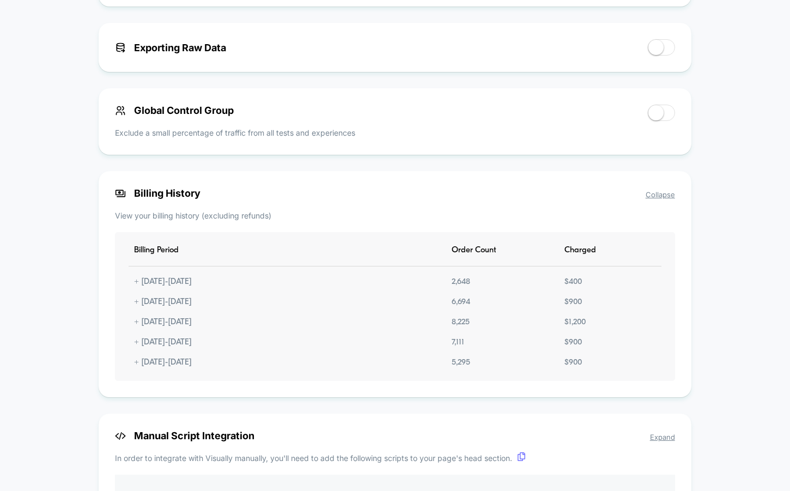 The width and height of the screenshot is (790, 491). Describe the element at coordinates (170, 47) in the screenshot. I see `span: Exporting Raw Data` at that location.